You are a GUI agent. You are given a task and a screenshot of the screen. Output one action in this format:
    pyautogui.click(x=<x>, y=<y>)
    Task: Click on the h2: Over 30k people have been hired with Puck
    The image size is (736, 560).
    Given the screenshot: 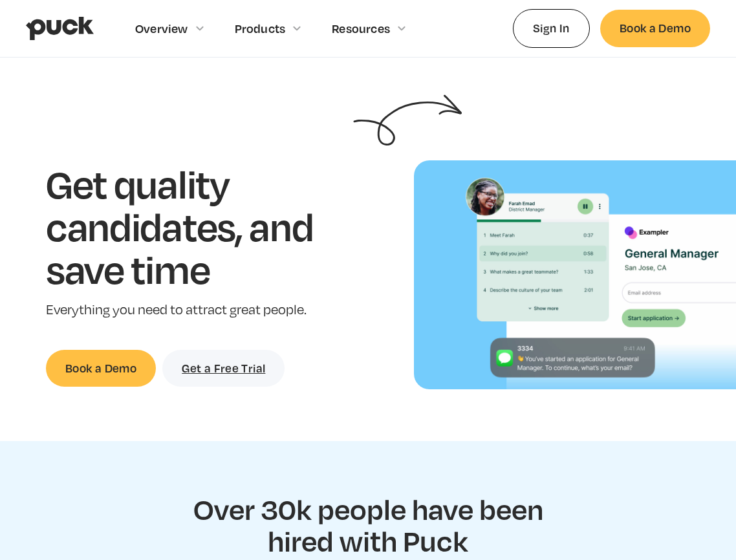 What is the action you would take?
    pyautogui.click(x=368, y=524)
    